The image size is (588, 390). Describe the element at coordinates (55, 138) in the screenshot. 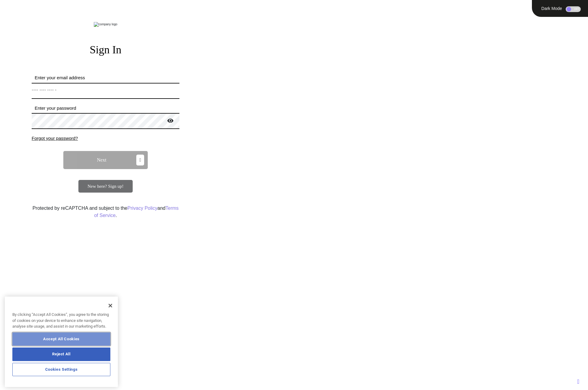

I see `span: Forgot your password?` at that location.